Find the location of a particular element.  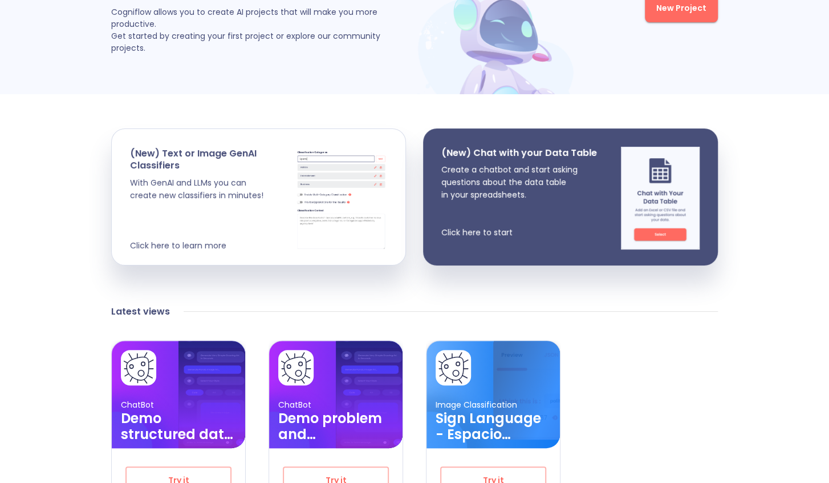

p: Image Classification is located at coordinates (493, 404).